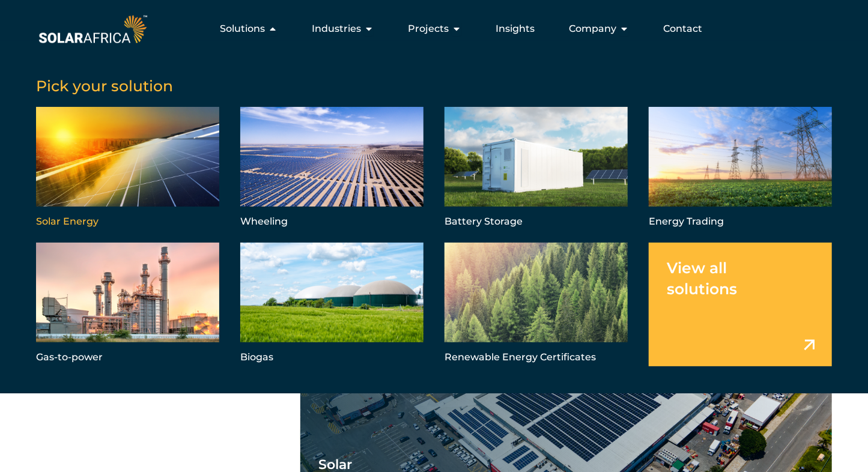 This screenshot has height=472, width=868. What do you see at coordinates (682, 29) in the screenshot?
I see `span: Contact` at bounding box center [682, 29].